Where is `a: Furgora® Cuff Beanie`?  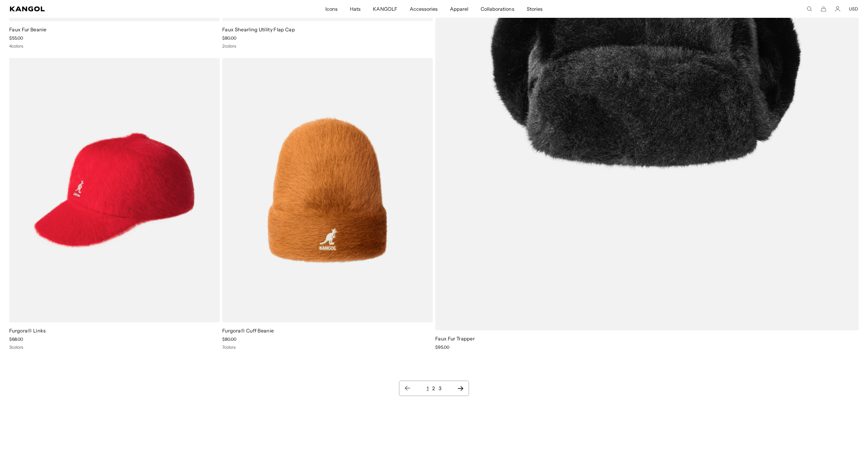 a: Furgora® Cuff Beanie is located at coordinates (248, 331).